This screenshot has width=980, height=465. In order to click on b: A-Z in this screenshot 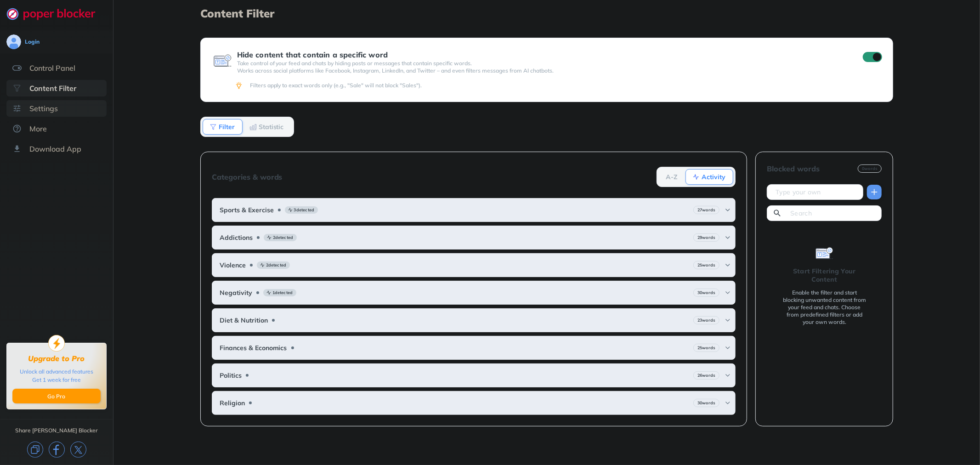, I will do `click(672, 177)`.